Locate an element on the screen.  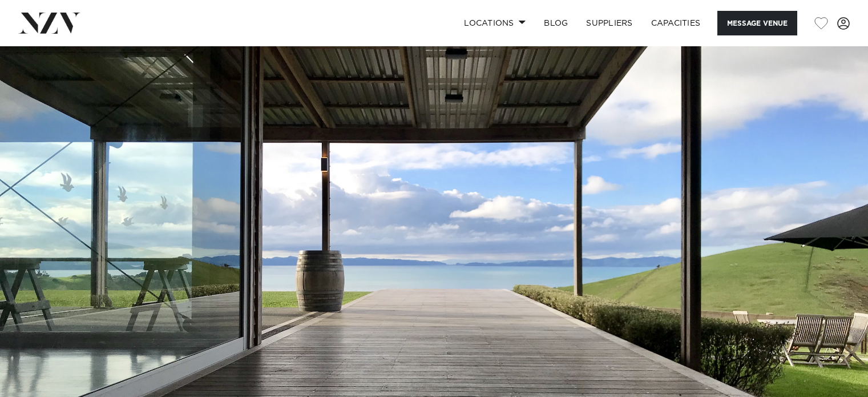
img: nzv-logo.png is located at coordinates (49, 23).